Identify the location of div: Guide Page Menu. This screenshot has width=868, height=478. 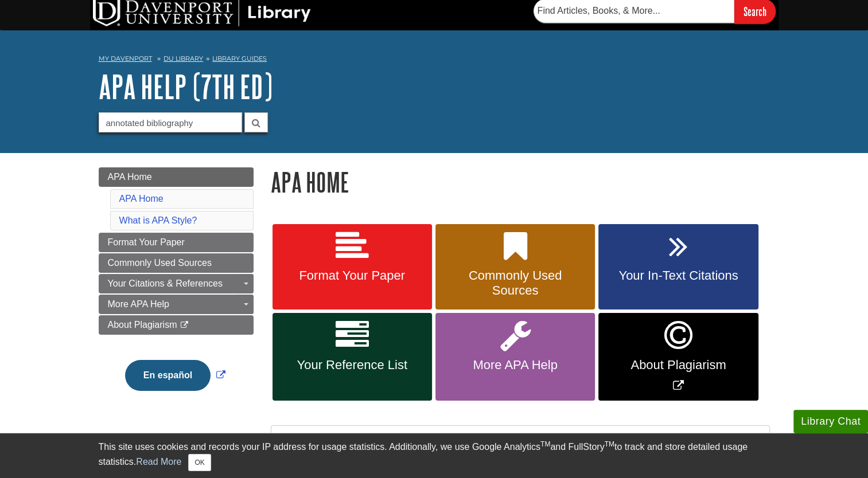
(176, 289).